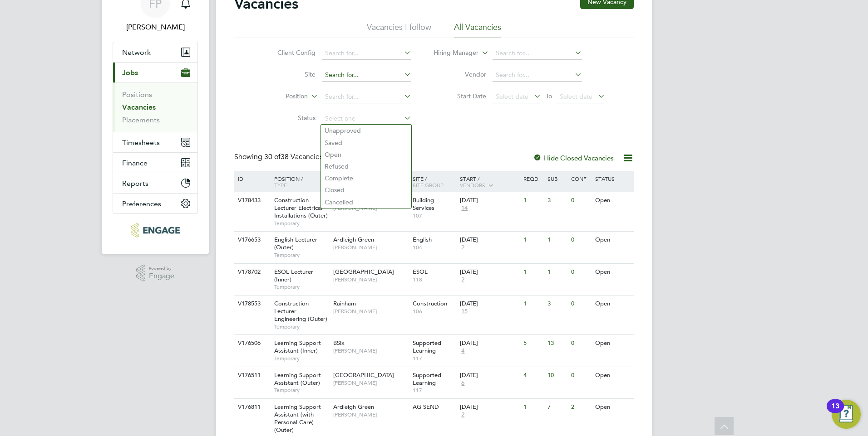  Describe the element at coordinates (289, 118) in the screenshot. I see `label: Status` at that location.